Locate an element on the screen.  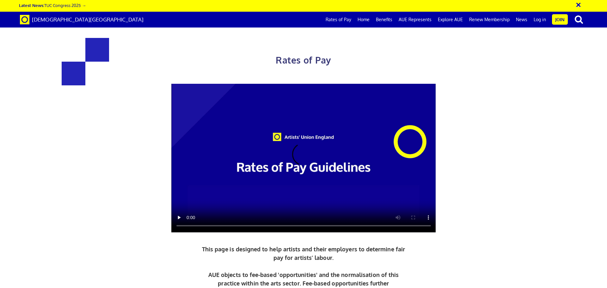
a: Log in is located at coordinates (540, 20).